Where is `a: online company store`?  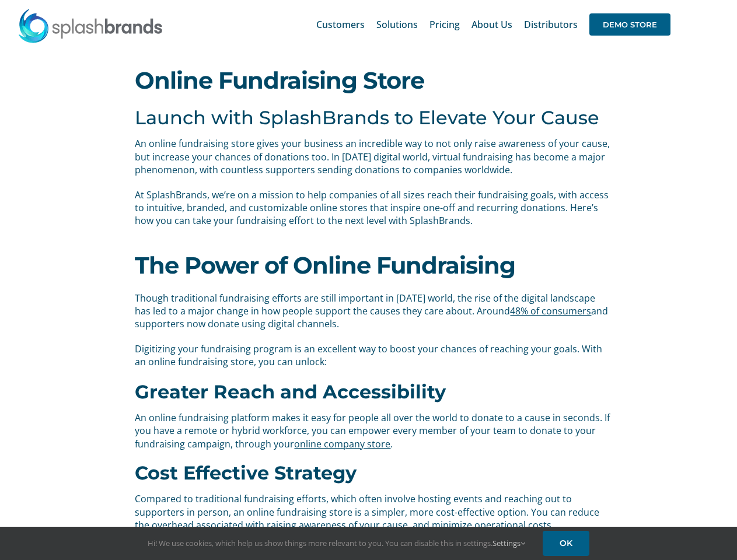 a: online company store is located at coordinates (342, 444).